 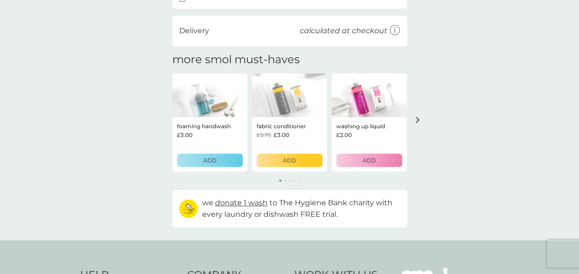 What do you see at coordinates (194, 31) in the screenshot?
I see `p: Delivery` at bounding box center [194, 31].